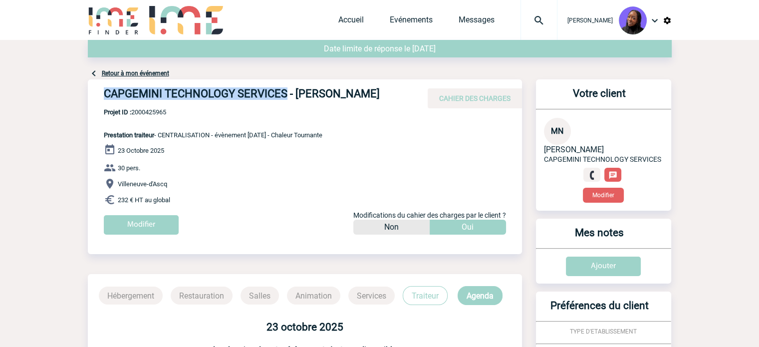 The image size is (759, 347). What do you see at coordinates (142, 184) in the screenshot?
I see `span: Villeneuve-d'Ascq` at bounding box center [142, 184].